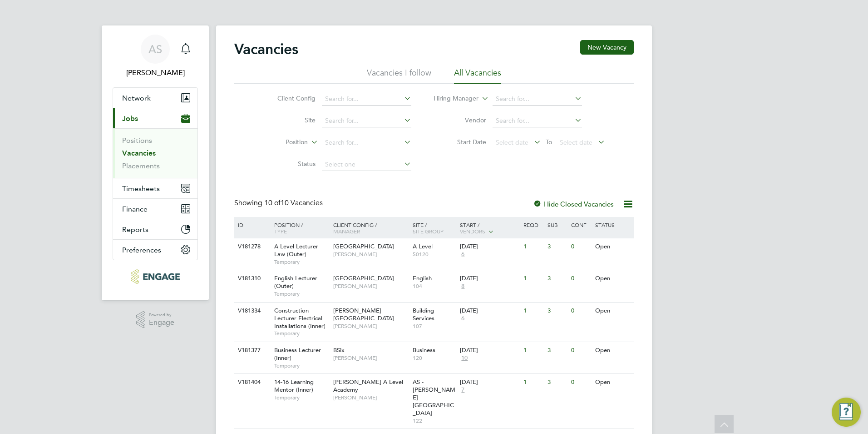 This screenshot has width=868, height=434. Describe the element at coordinates (155, 97) in the screenshot. I see `button: Network` at that location.